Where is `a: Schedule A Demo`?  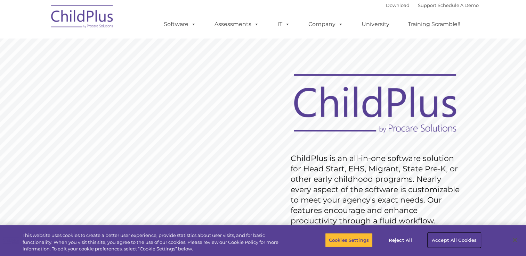
a: Schedule A Demo is located at coordinates (458, 5).